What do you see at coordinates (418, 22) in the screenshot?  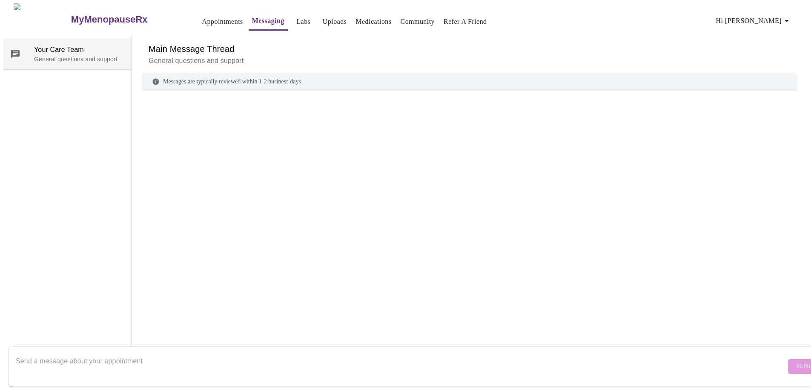 I see `a: Community` at bounding box center [418, 22].